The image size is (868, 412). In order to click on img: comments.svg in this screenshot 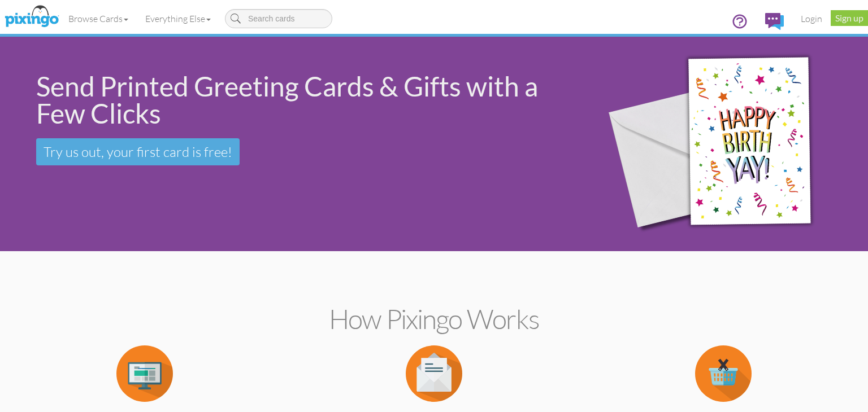, I will do `click(774, 22)`.